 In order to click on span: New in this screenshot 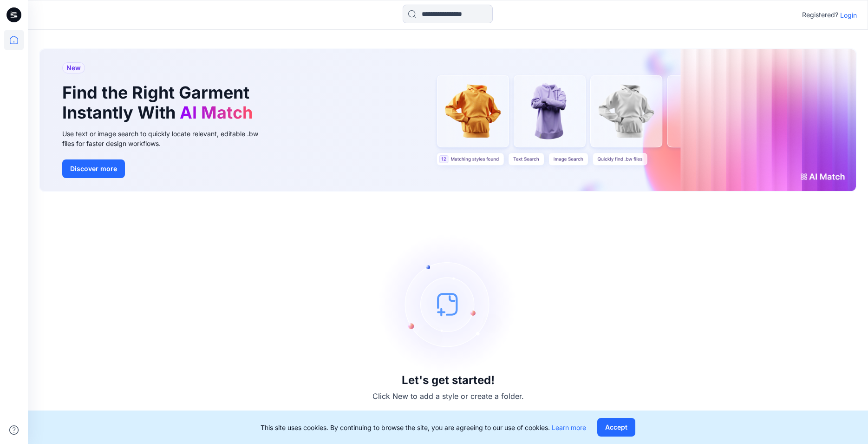, I will do `click(74, 68)`.